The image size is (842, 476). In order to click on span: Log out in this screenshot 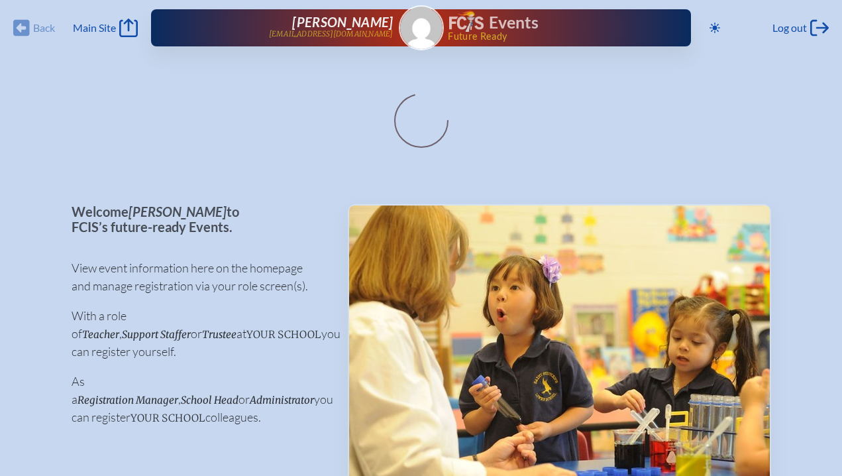, I will do `click(790, 28)`.